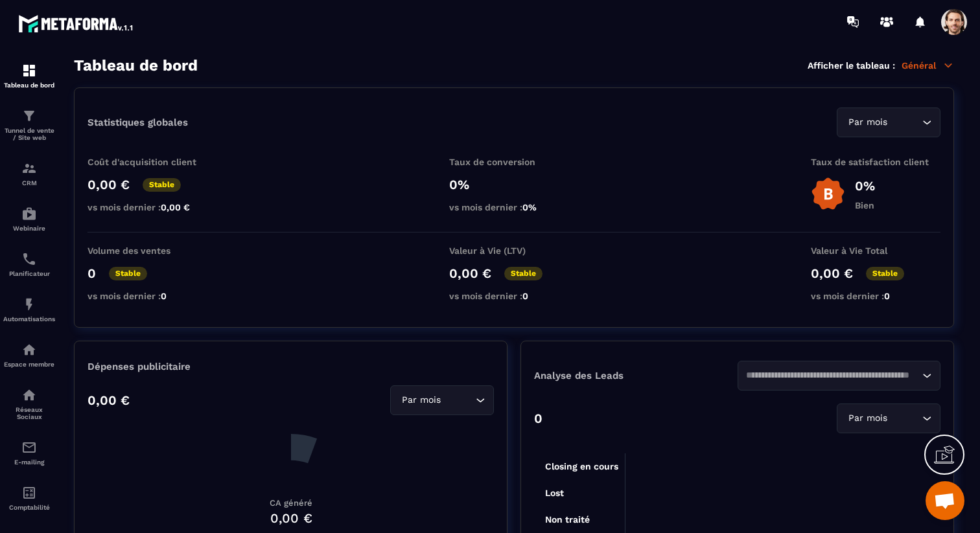  What do you see at coordinates (864, 206) in the screenshot?
I see `p: Bien` at bounding box center [864, 206].